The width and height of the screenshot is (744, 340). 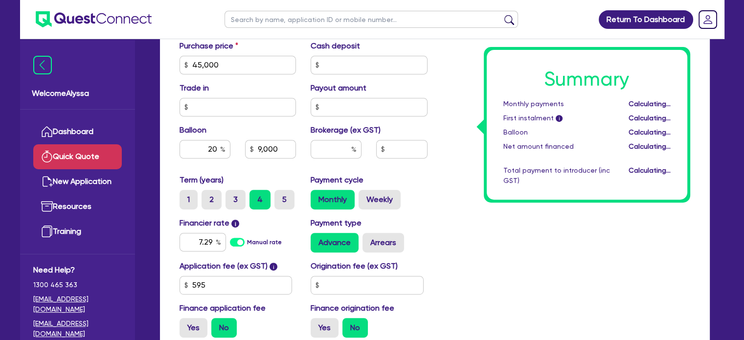 What do you see at coordinates (284, 200) in the screenshot?
I see `label: 5` at bounding box center [284, 200].